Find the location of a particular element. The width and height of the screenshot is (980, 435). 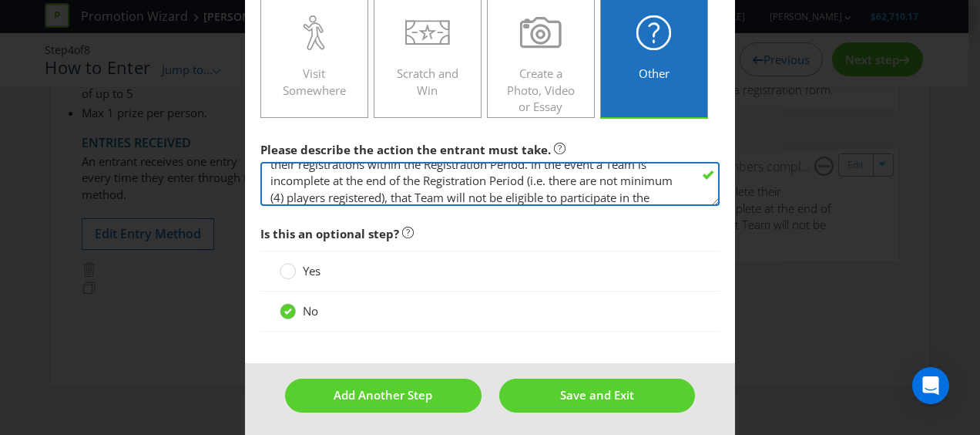

span: Add Another Step is located at coordinates (383, 395).